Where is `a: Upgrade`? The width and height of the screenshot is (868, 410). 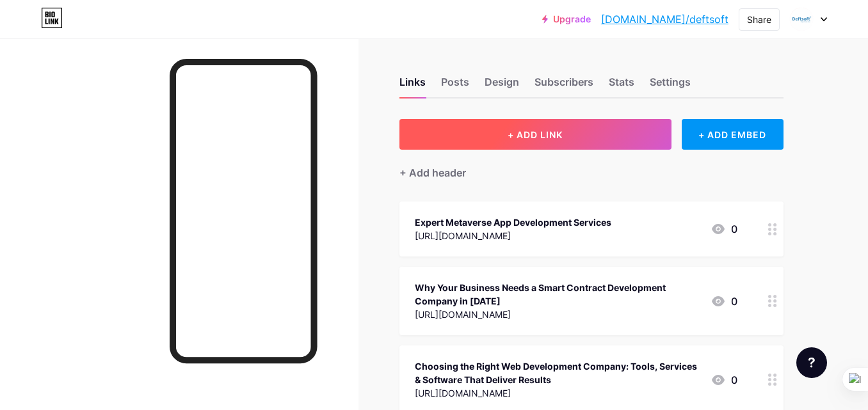 a: Upgrade is located at coordinates (567, 19).